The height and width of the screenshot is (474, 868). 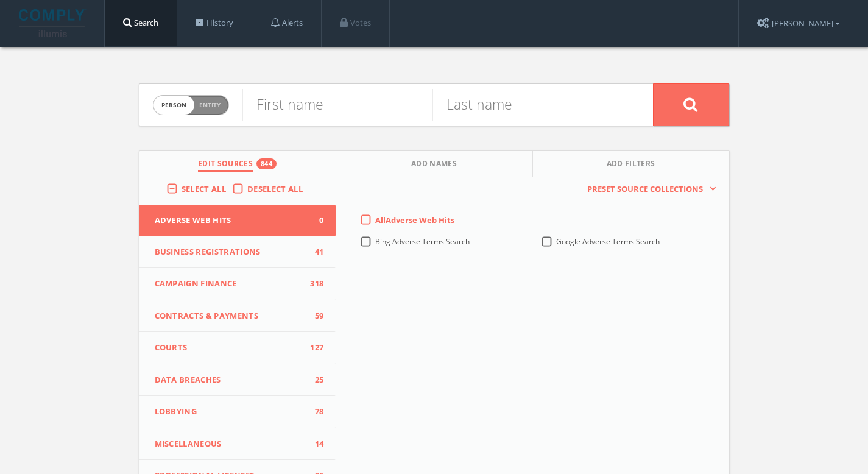 What do you see at coordinates (237, 348) in the screenshot?
I see `button: Courts127` at bounding box center [237, 348].